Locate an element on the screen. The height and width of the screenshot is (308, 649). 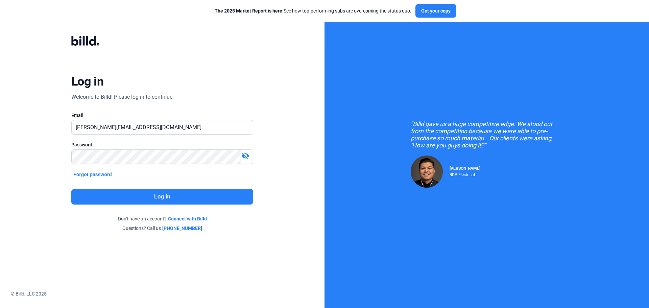
div: Questions? Call us is located at coordinates (162, 228).